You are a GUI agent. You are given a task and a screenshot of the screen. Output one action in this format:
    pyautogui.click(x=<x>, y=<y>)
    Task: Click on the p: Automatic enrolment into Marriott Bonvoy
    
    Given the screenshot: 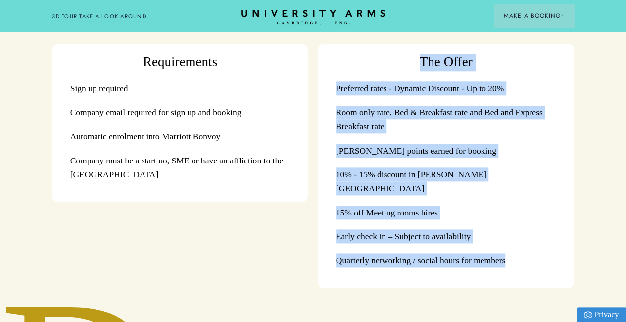 What is the action you would take?
    pyautogui.click(x=145, y=136)
    